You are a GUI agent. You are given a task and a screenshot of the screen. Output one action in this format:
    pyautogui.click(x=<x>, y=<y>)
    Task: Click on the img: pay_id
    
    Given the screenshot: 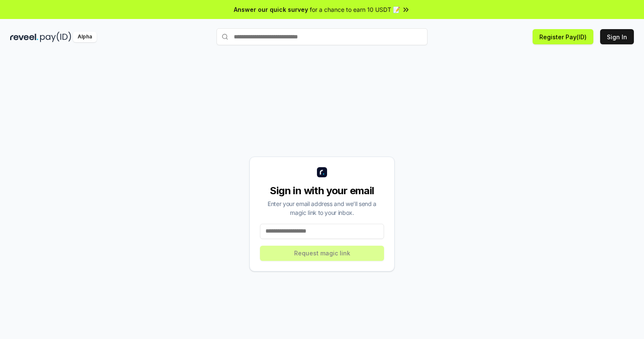 What is the action you would take?
    pyautogui.click(x=56, y=37)
    